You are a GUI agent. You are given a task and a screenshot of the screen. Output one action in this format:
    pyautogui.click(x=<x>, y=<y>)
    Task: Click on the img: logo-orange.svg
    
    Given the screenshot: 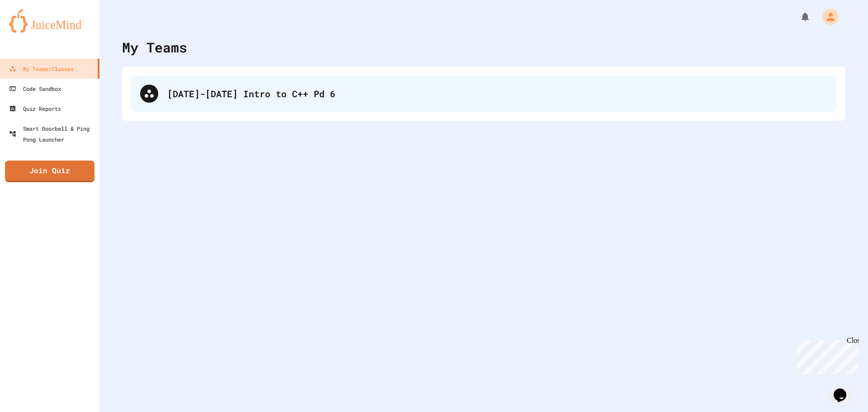 What is the action you would take?
    pyautogui.click(x=50, y=21)
    